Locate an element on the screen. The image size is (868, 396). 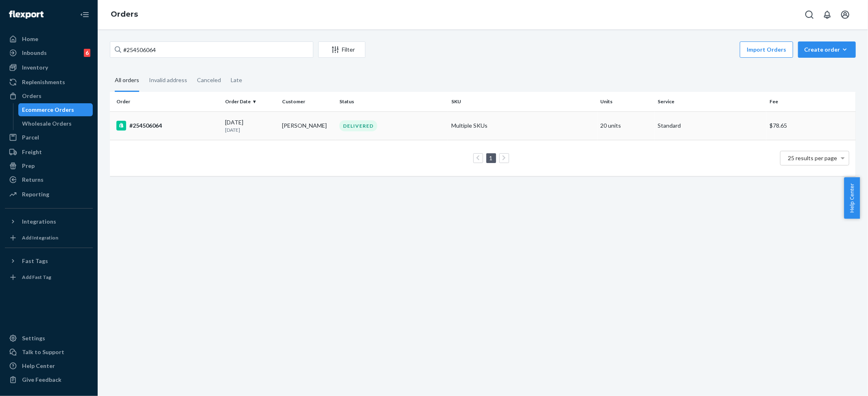
p: Standard is located at coordinates (710, 126).